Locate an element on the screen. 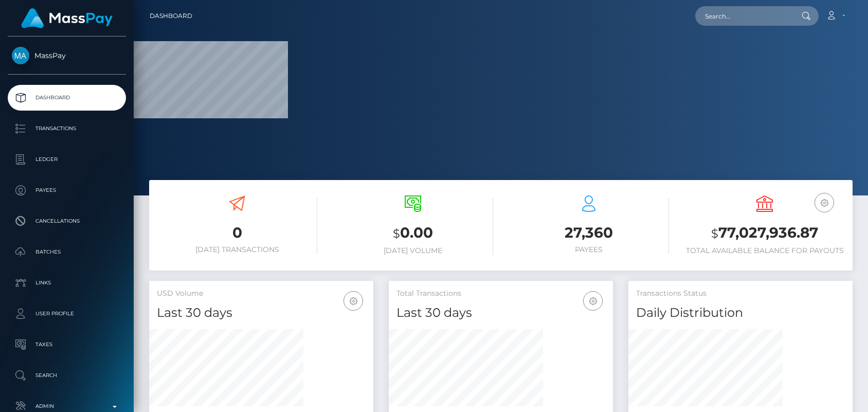 This screenshot has height=412, width=868. h3: 77,027,936.87 is located at coordinates (764, 233).